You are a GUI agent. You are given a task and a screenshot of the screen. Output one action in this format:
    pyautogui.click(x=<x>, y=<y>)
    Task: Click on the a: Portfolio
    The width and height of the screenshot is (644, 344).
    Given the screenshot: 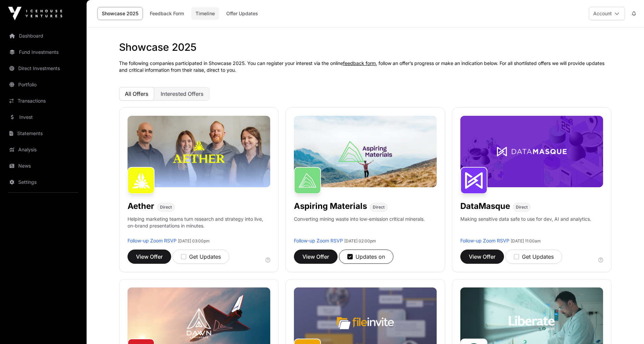 What is the action you would take?
    pyautogui.click(x=43, y=85)
    